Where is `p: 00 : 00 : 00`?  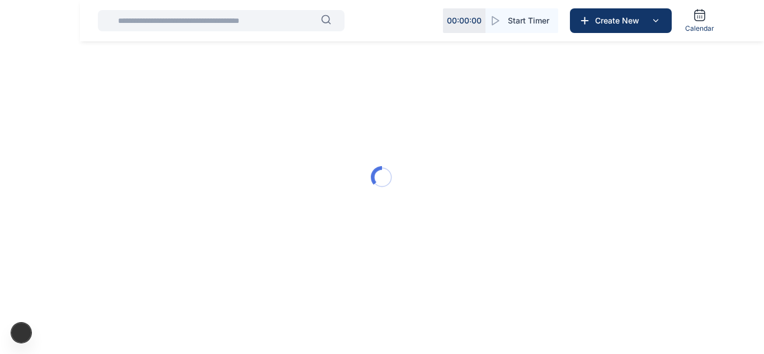
p: 00 : 00 : 00 is located at coordinates (464, 21).